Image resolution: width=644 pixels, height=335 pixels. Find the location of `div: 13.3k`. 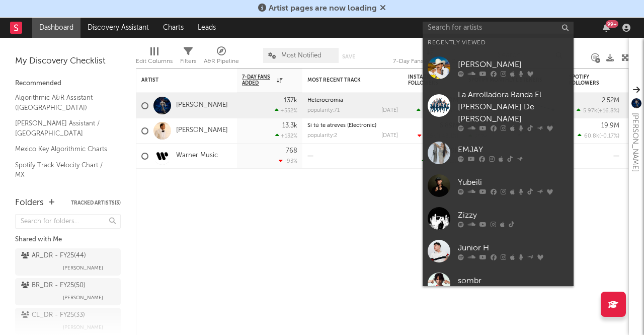

div: 13.3k is located at coordinates (290, 126).